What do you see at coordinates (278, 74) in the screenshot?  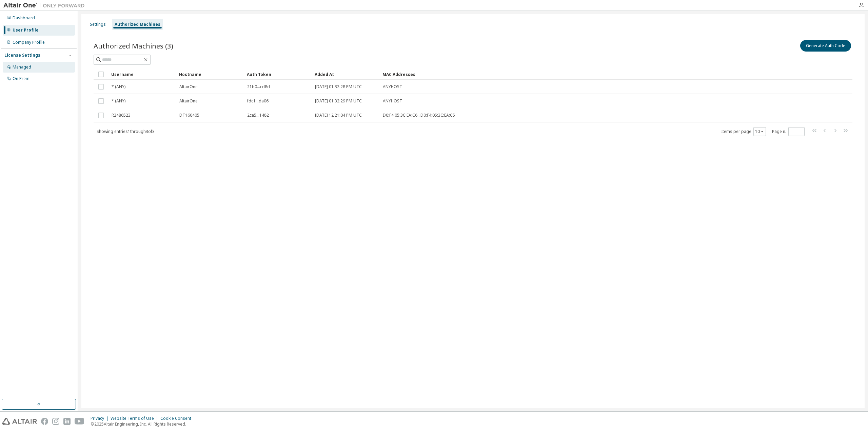 I see `div: Auth Token` at bounding box center [278, 74].